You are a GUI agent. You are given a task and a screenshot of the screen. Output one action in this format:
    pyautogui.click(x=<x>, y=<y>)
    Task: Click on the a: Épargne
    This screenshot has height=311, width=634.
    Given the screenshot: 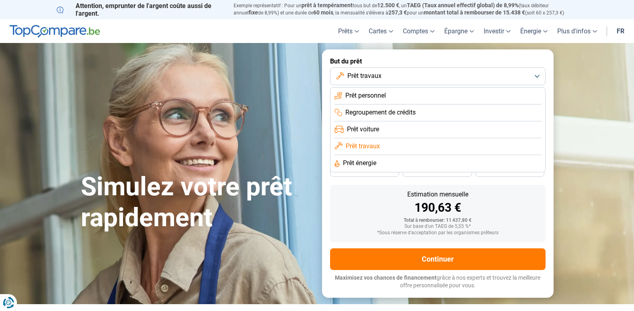 What is the action you would take?
    pyautogui.click(x=459, y=31)
    